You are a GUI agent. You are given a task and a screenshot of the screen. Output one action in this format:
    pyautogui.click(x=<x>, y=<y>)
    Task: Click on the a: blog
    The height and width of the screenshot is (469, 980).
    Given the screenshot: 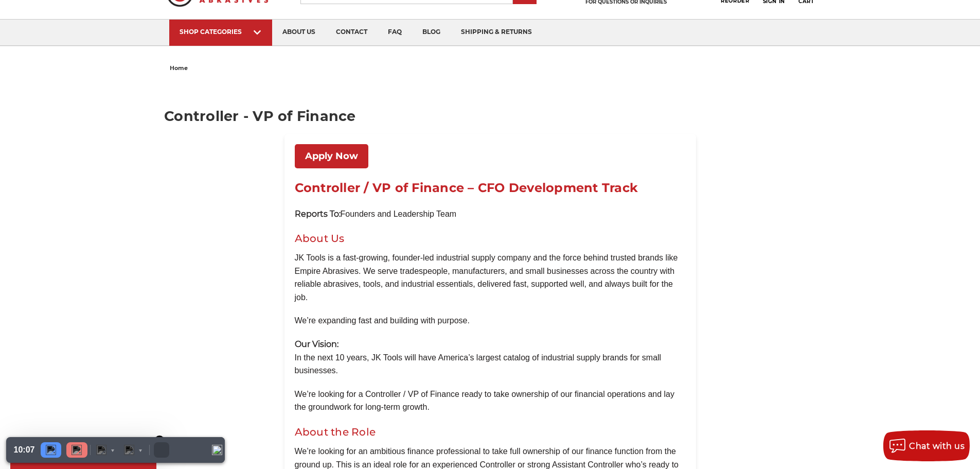 What is the action you would take?
    pyautogui.click(x=431, y=33)
    